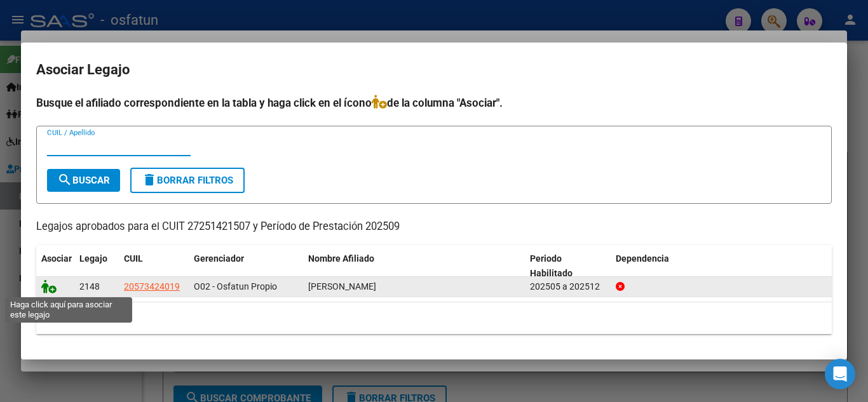 The height and width of the screenshot is (402, 868). Describe the element at coordinates (65, 179) in the screenshot. I see `mat-icon: search` at that location.